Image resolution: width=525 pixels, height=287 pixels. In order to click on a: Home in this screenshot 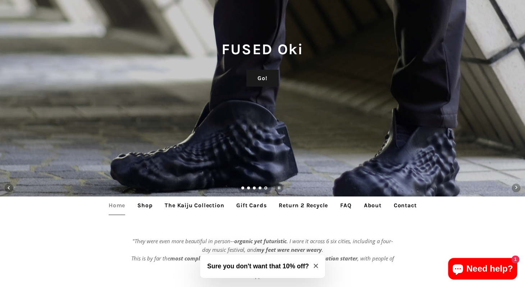, I will do `click(117, 206)`.